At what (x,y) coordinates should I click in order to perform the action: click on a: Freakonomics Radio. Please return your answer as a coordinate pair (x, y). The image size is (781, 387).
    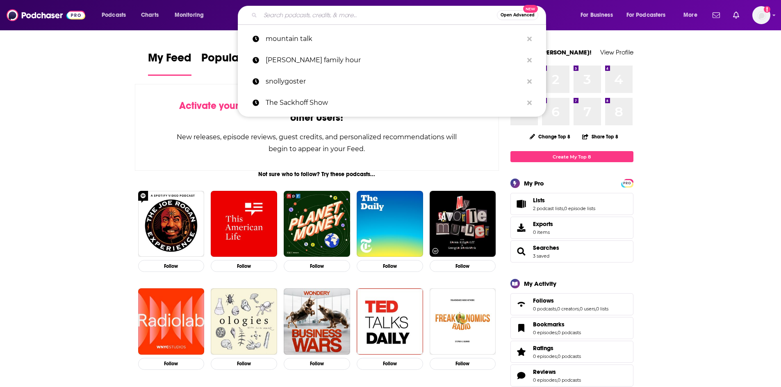
    Looking at the image, I should click on (463, 322).